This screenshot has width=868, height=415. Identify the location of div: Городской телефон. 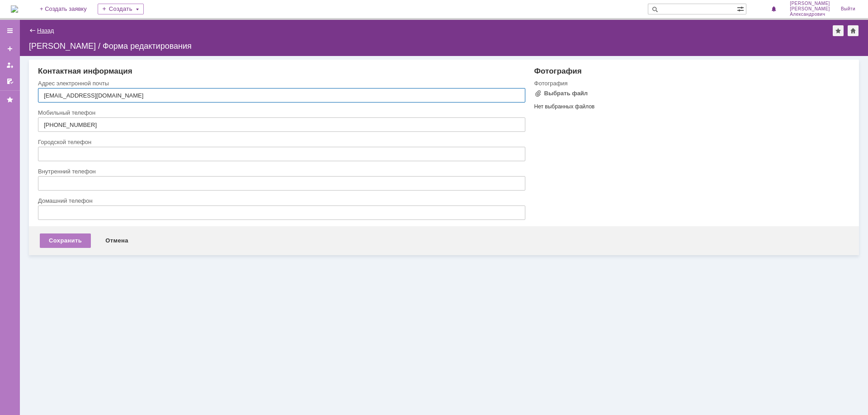
(281, 142).